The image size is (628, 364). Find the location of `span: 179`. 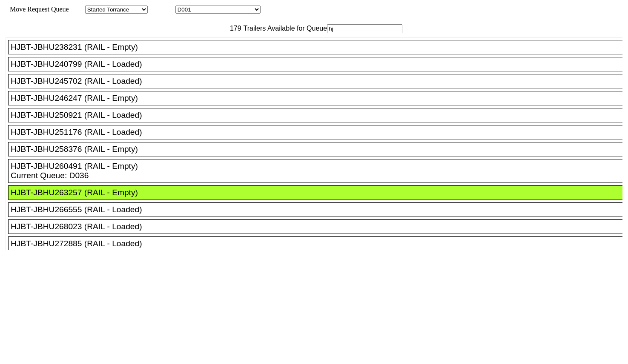

span: 179 is located at coordinates (233, 28).